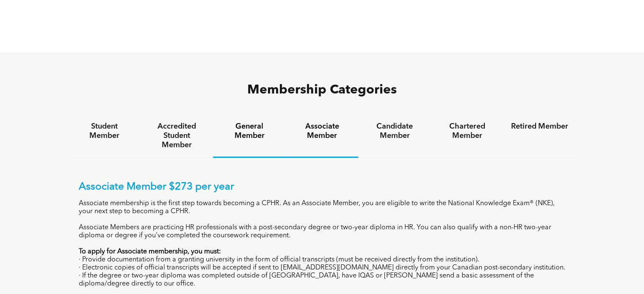 The width and height of the screenshot is (644, 294). I want to click on h4: Chartered Member, so click(467, 131).